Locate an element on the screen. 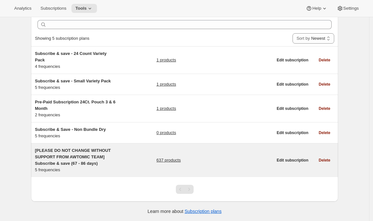 This screenshot has width=373, height=221. button: Settings is located at coordinates (348, 8).